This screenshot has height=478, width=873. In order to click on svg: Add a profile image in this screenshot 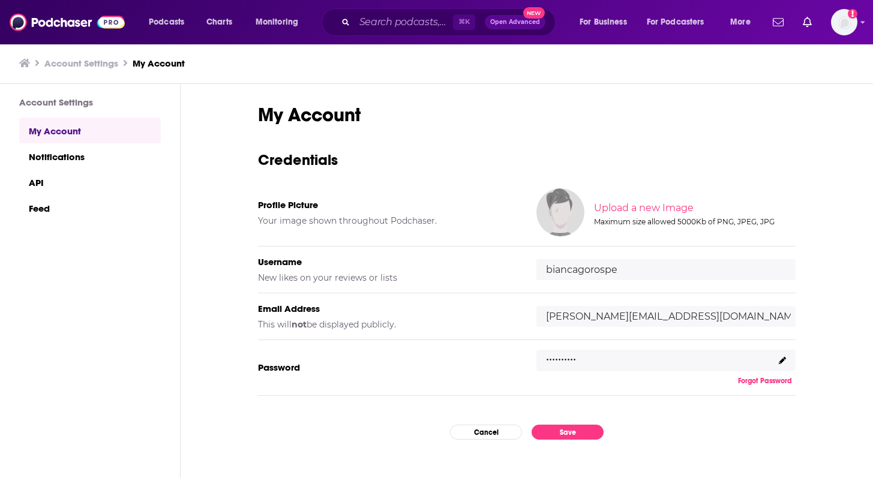, I will do `click(853, 14)`.